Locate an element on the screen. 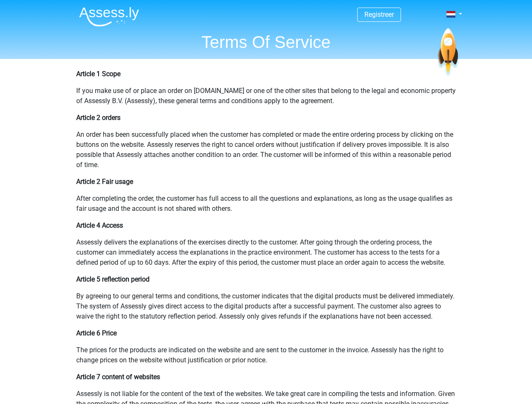 Image resolution: width=532 pixels, height=404 pixels. b: Article 6 Price is located at coordinates (96, 333).